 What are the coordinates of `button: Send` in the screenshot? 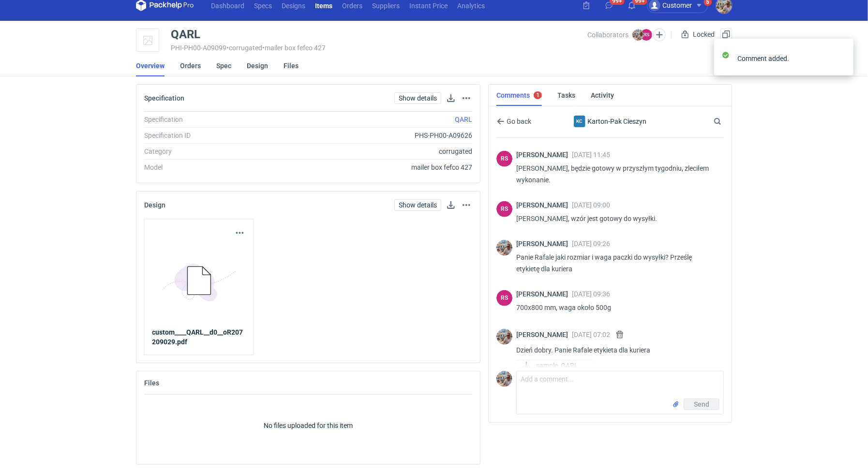 It's located at (702, 405).